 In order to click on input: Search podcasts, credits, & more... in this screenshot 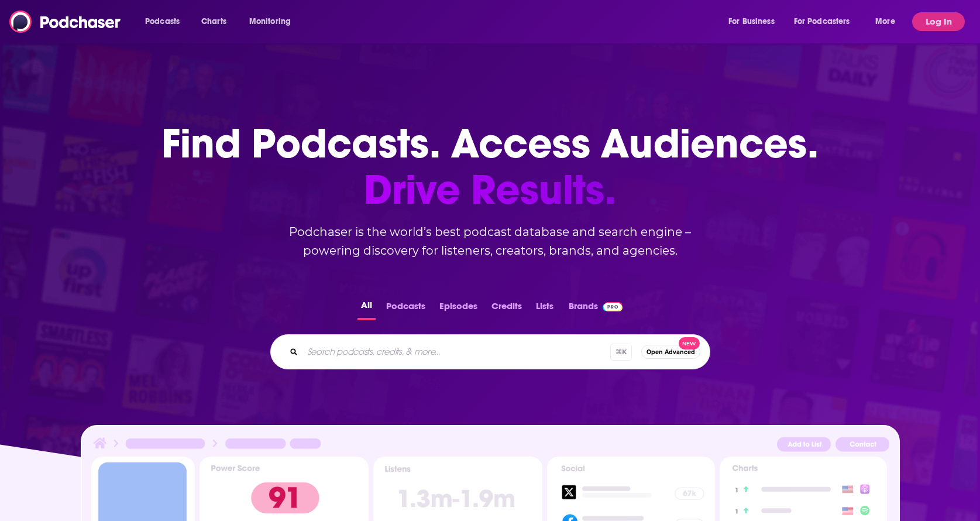, I will do `click(456, 352)`.